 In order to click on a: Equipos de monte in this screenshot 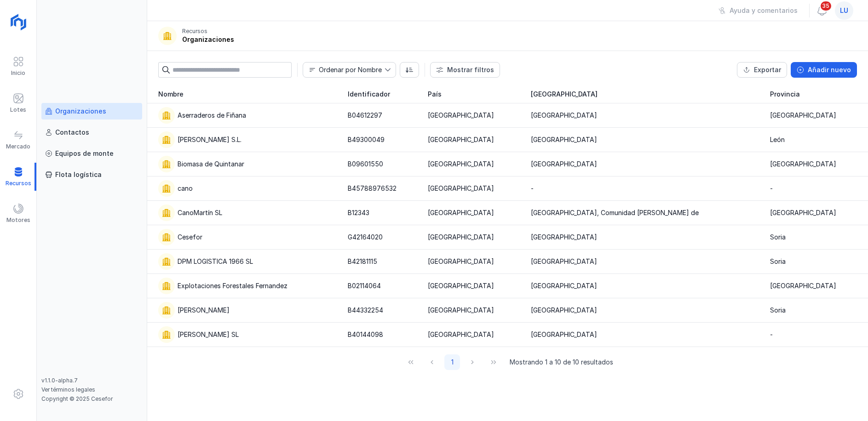, I will do `click(91, 154)`.